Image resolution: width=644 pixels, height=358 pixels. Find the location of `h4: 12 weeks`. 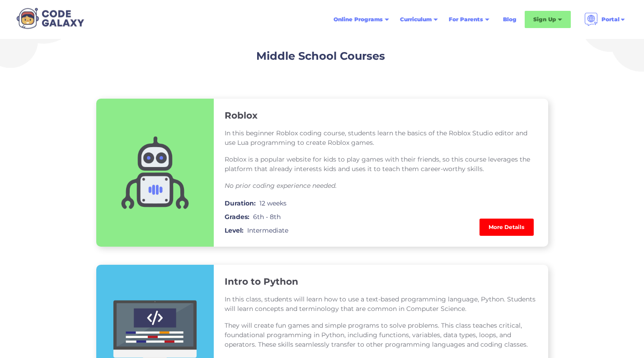

h4: 12 weeks is located at coordinates (273, 203).